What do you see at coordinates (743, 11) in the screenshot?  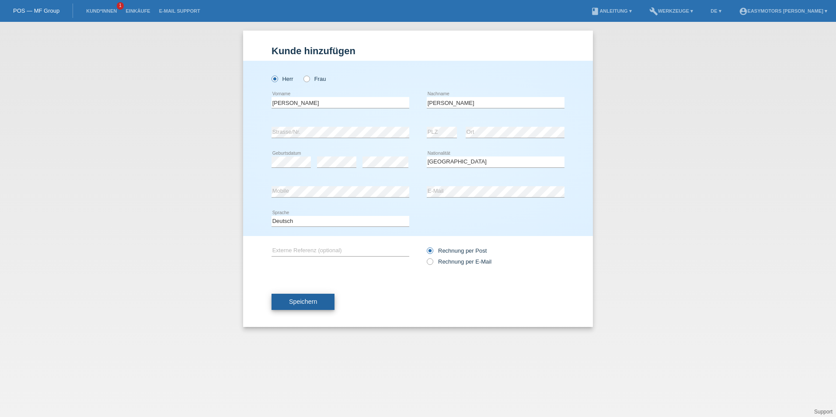 I see `i: account_circle` at bounding box center [743, 11].